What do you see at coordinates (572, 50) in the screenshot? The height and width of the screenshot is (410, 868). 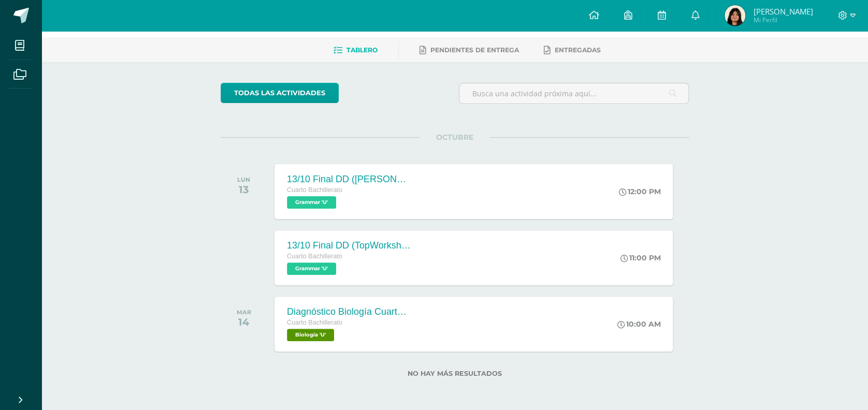 I see `a: Entregadas` at bounding box center [572, 50].